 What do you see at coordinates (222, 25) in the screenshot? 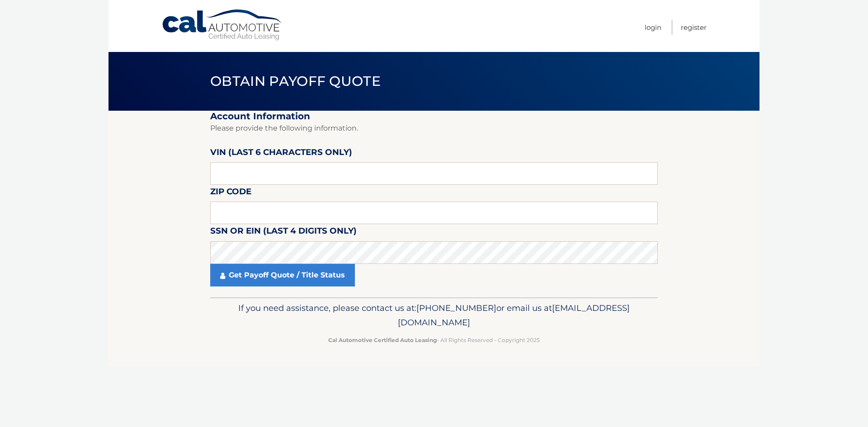
I see `a: Cal Automotive` at bounding box center [222, 25].